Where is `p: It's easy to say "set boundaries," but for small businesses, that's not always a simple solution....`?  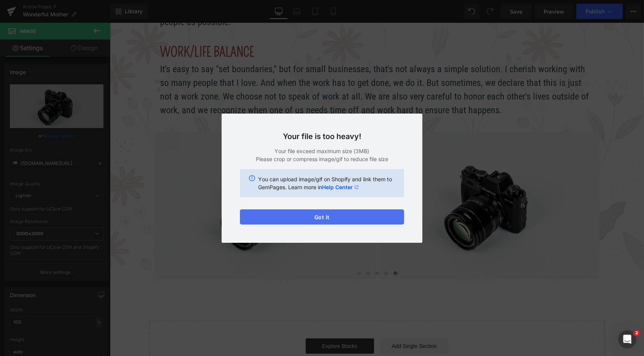 p: It's easy to say "set boundaries," but for small businesses, that's not always a simple solution.... is located at coordinates (265, 67).